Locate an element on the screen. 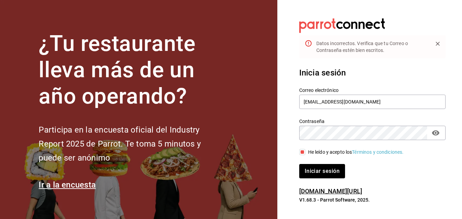  a: Términos y condiciones. is located at coordinates (378, 152).